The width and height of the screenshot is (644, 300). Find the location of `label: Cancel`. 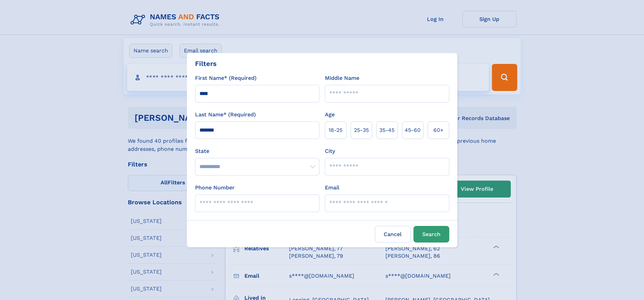

label: Cancel is located at coordinates (393, 234).